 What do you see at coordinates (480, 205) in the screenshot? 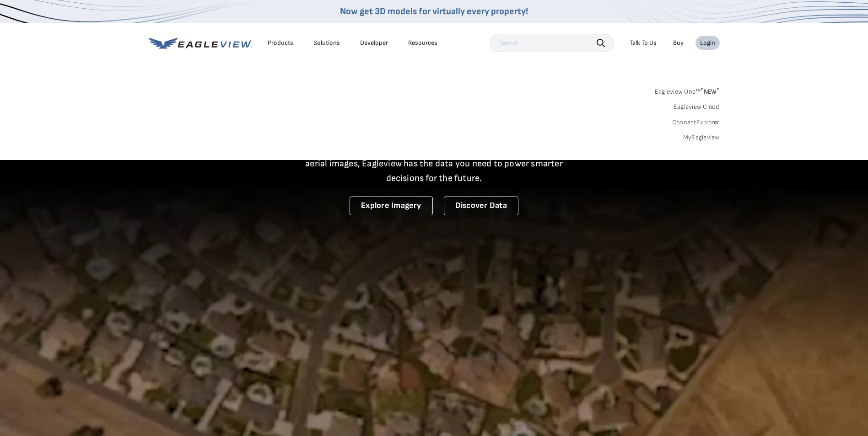
I see `a: Discover Data` at bounding box center [480, 205].